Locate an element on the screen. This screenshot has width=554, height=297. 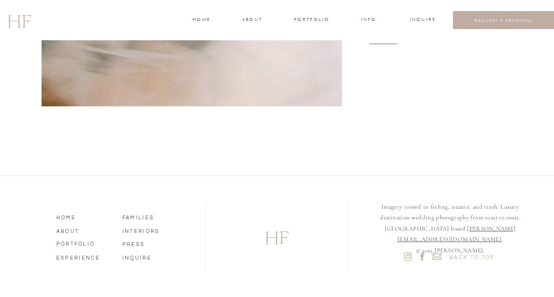
nav: HOME is located at coordinates (83, 217).